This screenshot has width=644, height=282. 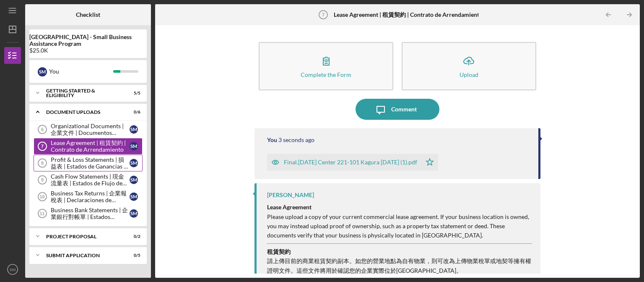 What do you see at coordinates (133, 255) in the screenshot?
I see `div: 0 / 5` at bounding box center [133, 255].